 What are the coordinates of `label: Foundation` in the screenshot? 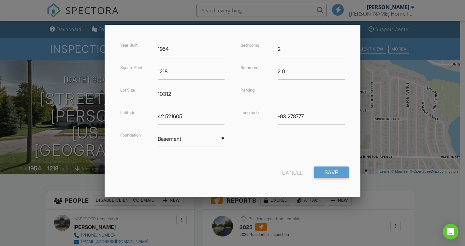 It's located at (130, 135).